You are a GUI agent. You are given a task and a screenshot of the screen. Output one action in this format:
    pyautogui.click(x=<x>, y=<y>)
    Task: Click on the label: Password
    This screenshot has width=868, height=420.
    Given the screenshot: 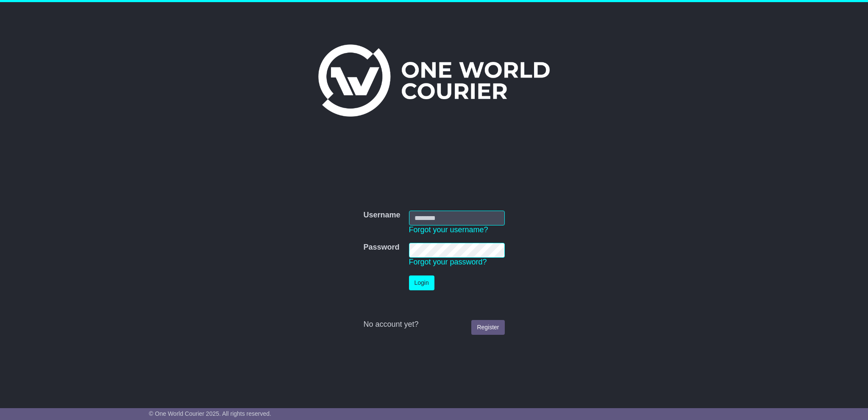 What is the action you would take?
    pyautogui.click(x=381, y=248)
    